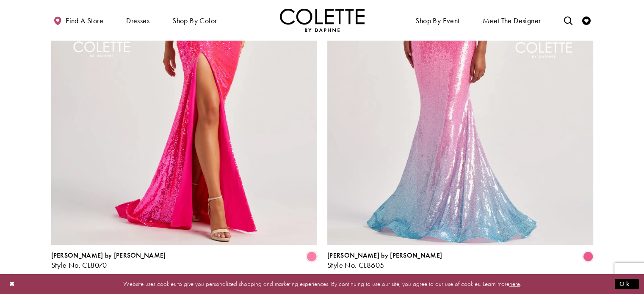  I want to click on span: Style No. CL8070, so click(80, 264).